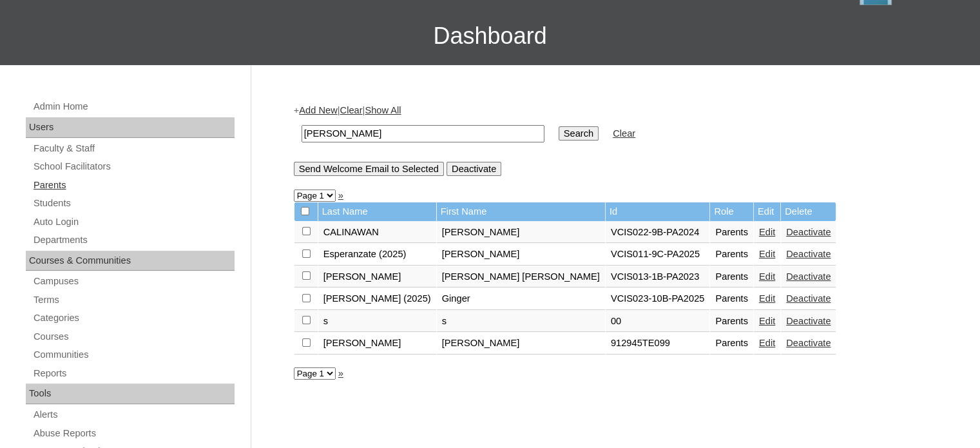 This screenshot has height=448, width=980. What do you see at coordinates (808, 211) in the screenshot?
I see `td: Delete` at bounding box center [808, 211].